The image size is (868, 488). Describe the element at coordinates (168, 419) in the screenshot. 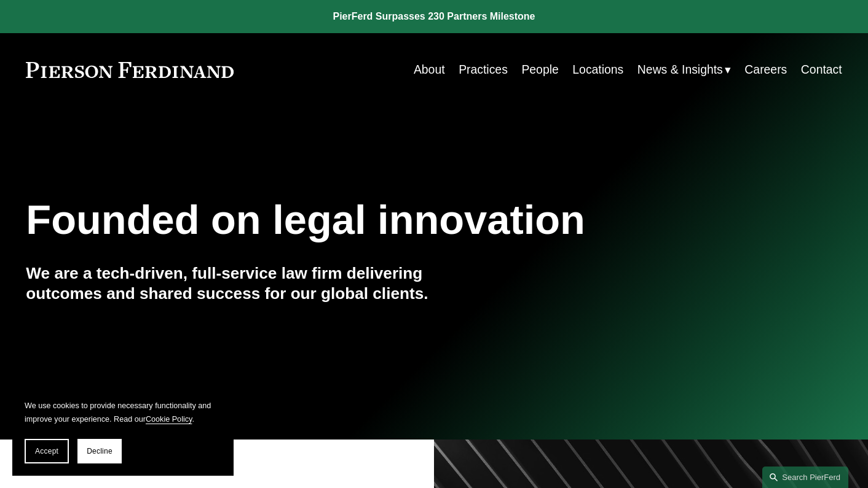

I see `a: Cookie Policy` at that location.